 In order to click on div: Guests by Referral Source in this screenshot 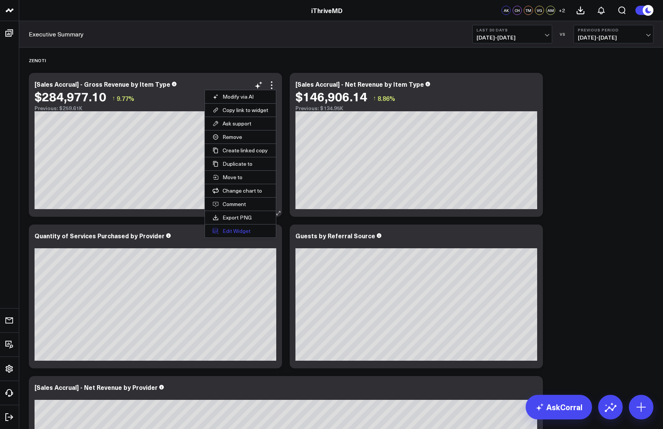, I will do `click(335, 236)`.